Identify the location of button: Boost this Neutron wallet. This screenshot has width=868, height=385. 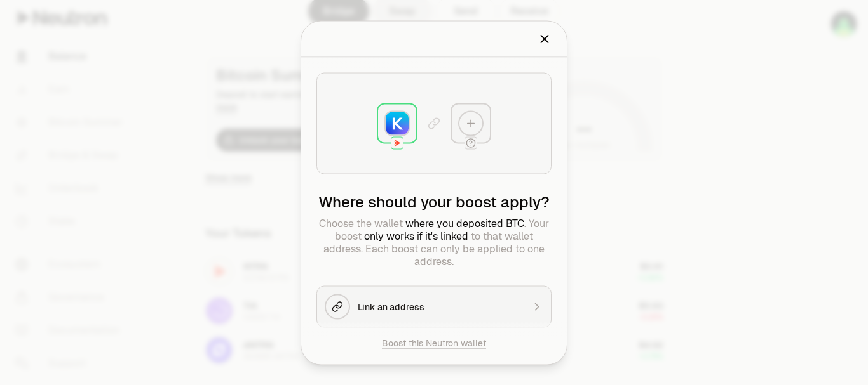
(434, 343).